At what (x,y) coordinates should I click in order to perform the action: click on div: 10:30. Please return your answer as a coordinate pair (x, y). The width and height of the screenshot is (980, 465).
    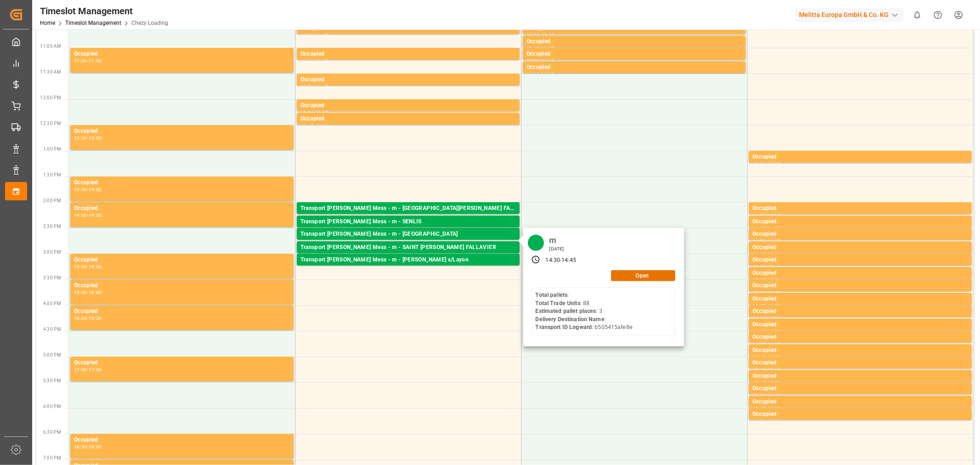
    Looking at the image, I should click on (307, 35).